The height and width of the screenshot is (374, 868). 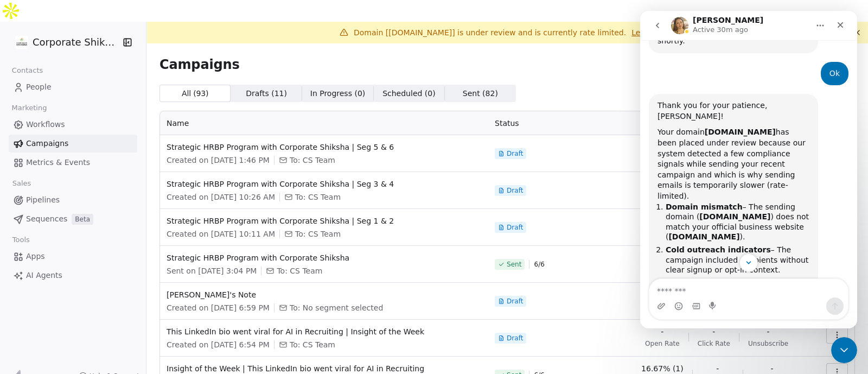 What do you see at coordinates (662, 369) in the screenshot?
I see `span: 16.67% (1)` at bounding box center [662, 369].